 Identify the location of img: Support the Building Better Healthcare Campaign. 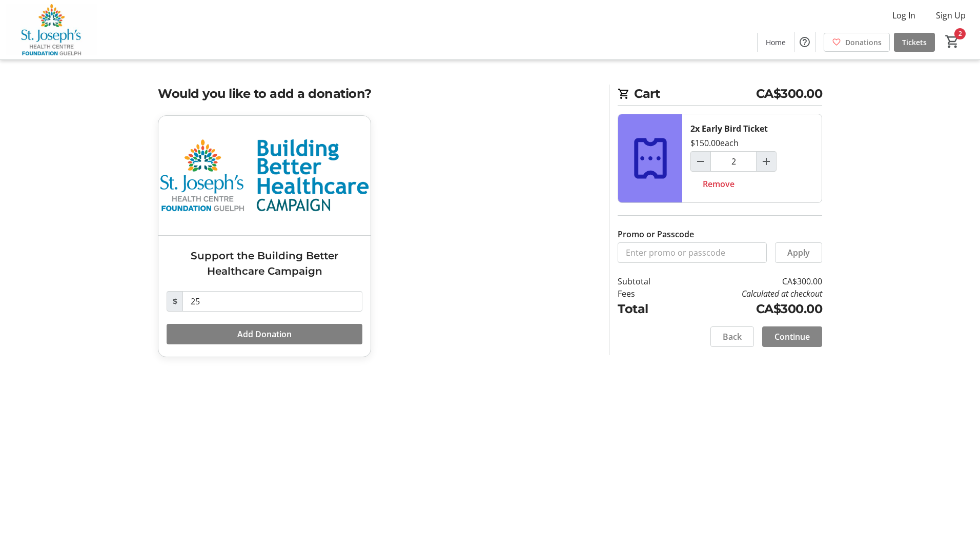
(264, 175).